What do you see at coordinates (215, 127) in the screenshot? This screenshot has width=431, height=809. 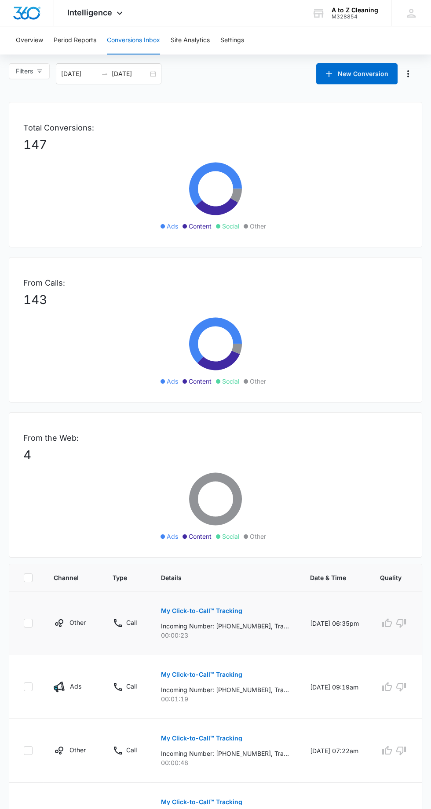 I see `p: Total Conversions:` at bounding box center [215, 127].